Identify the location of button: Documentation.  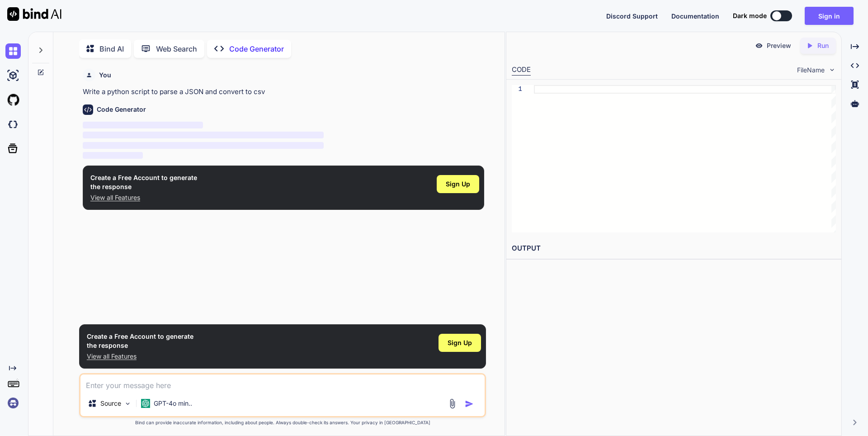
(695, 16).